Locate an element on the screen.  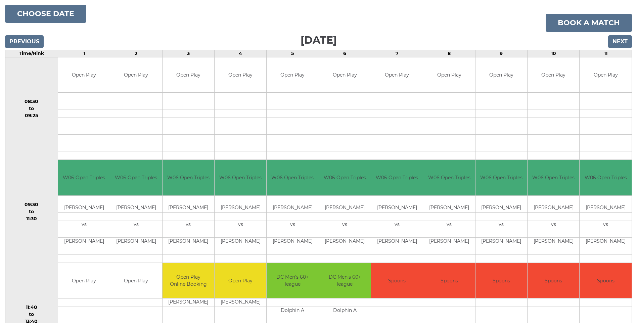
td: 8 is located at coordinates (449, 53).